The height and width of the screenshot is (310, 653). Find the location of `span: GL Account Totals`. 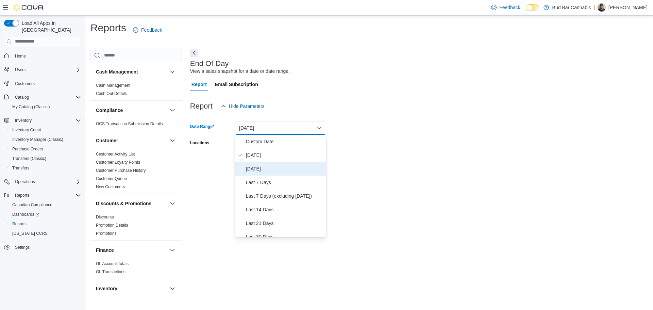

span: GL Account Totals is located at coordinates (112, 264).